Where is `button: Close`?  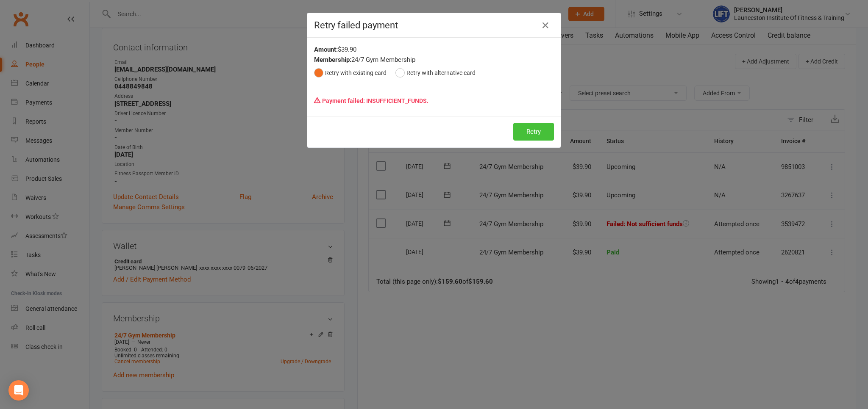 button: Close is located at coordinates (545, 26).